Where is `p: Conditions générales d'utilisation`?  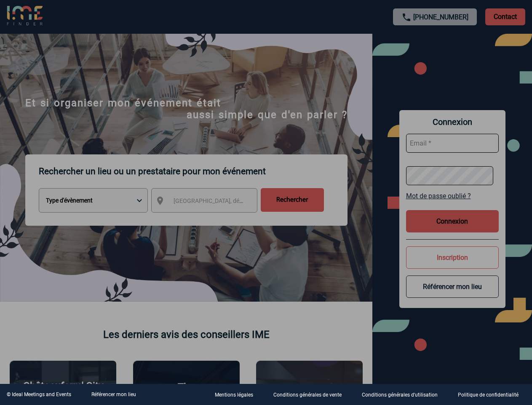 p: Conditions générales d'utilisation is located at coordinates (400, 395).